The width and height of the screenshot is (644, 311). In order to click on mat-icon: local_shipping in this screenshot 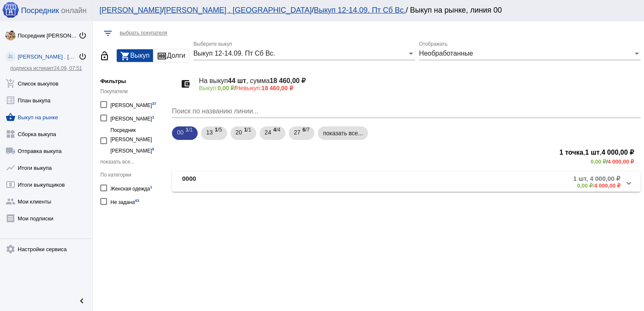, I will do `click(11, 151)`.